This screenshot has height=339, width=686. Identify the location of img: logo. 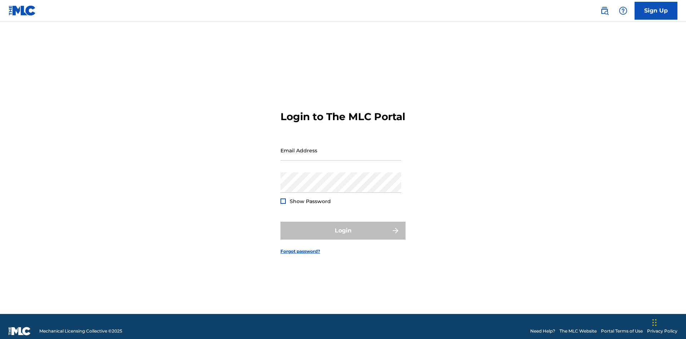
(20, 331).